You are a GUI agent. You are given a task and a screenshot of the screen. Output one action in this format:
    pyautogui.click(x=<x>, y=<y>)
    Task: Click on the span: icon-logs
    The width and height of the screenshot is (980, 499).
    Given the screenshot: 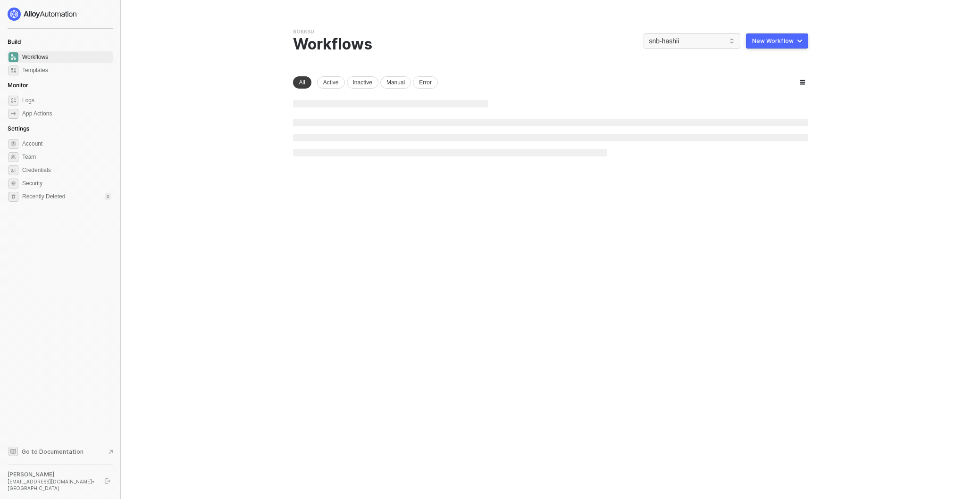 What is the action you would take?
    pyautogui.click(x=13, y=100)
    